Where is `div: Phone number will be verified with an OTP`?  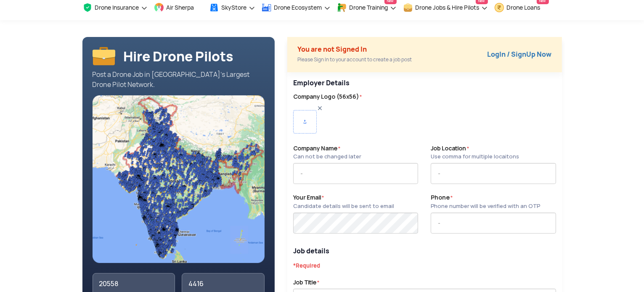 div: Phone number will be verified with an OTP is located at coordinates (485, 206).